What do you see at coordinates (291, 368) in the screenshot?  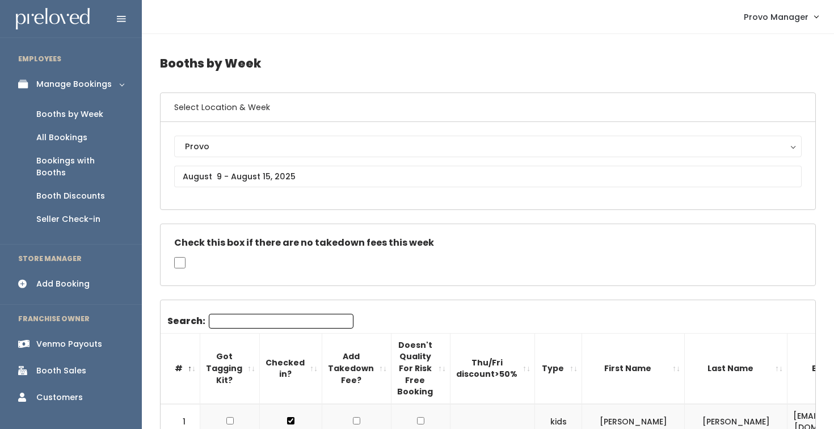 I see `th: Checked in?: activate to sort column ascending` at bounding box center [291, 368].